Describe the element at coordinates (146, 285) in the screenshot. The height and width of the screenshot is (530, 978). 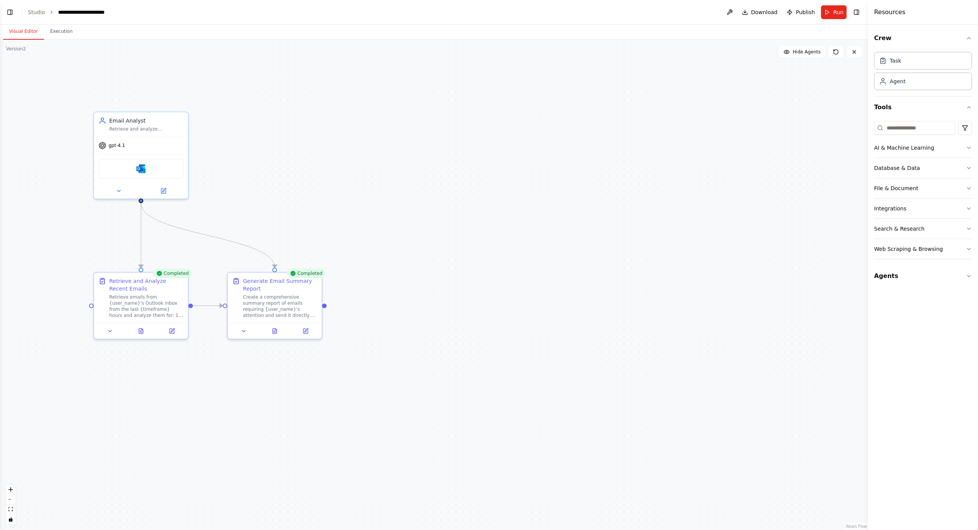
I see `div: Retrieve and Analyze Recent Emails` at that location.